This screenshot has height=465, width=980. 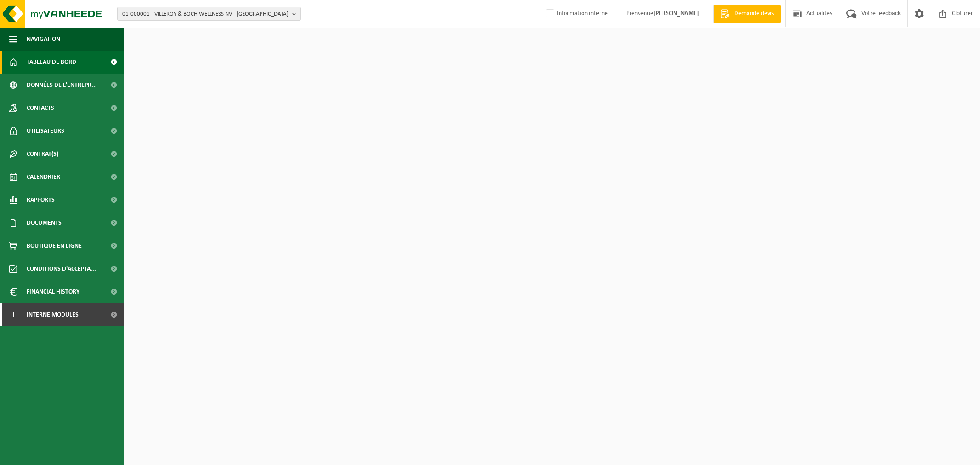 I want to click on label: Information interne, so click(x=576, y=14).